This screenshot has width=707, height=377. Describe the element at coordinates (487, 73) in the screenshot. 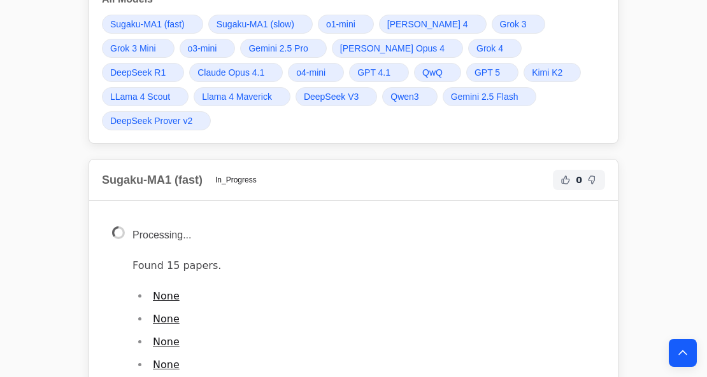

I see `span: GPT 5` at that location.